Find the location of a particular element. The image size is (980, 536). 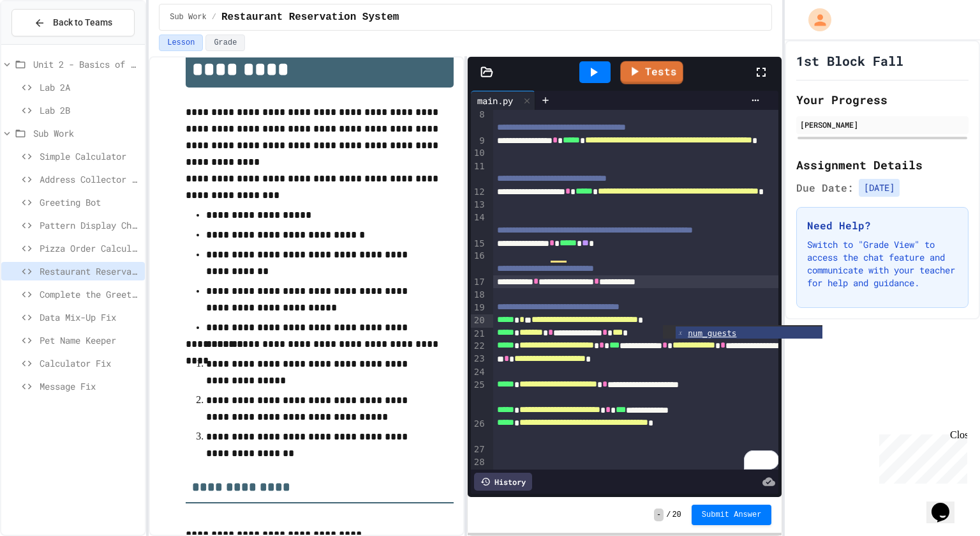

span: Pattern Display Challenge is located at coordinates (89, 225).